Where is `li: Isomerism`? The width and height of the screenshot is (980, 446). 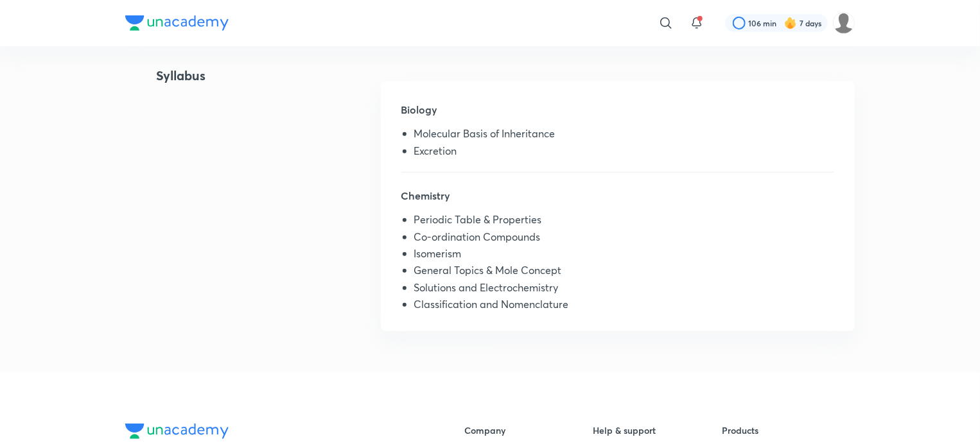 li: Isomerism is located at coordinates (624, 256).